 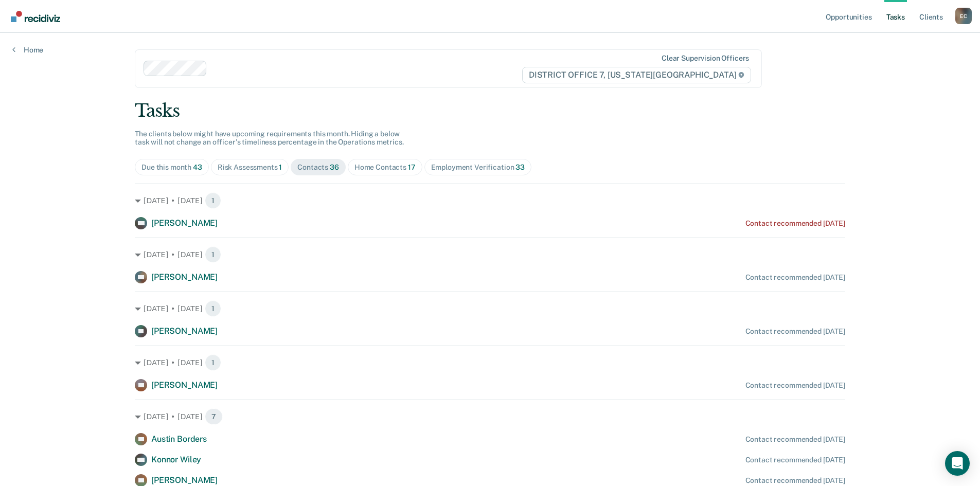 I want to click on div: Contacts, so click(x=318, y=167).